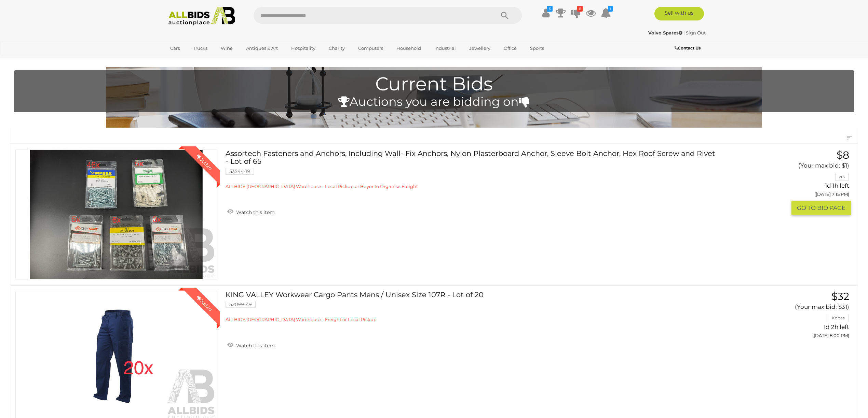 This screenshot has width=868, height=418. Describe the element at coordinates (666, 33) in the screenshot. I see `a: Volvo Spares` at that location.